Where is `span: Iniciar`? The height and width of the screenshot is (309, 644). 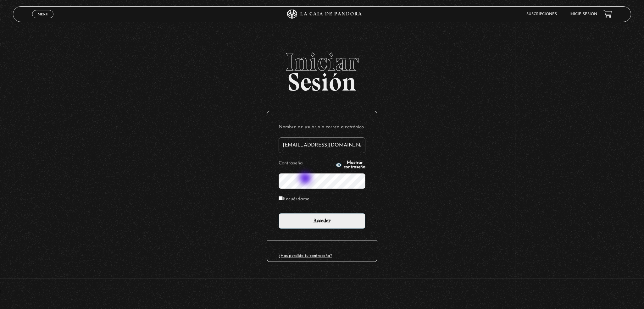
span: Iniciar is located at coordinates (322, 62).